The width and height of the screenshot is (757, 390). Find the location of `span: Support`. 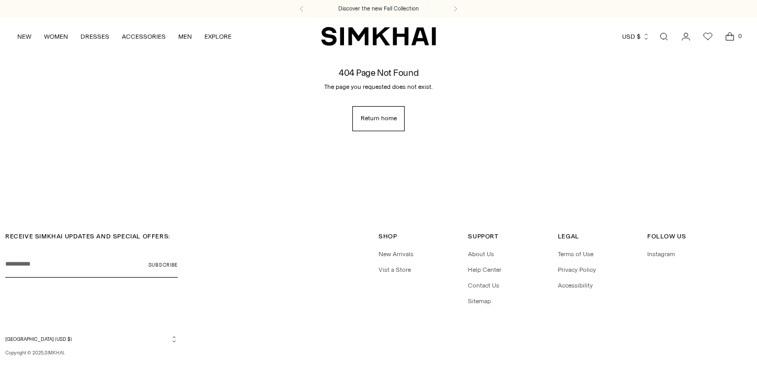

span: Support is located at coordinates (483, 236).